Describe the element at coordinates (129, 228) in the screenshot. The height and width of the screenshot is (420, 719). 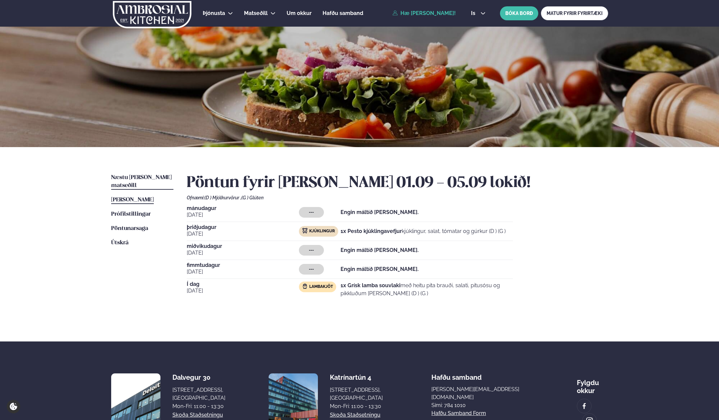
I see `span: Pöntunarsaga` at that location.